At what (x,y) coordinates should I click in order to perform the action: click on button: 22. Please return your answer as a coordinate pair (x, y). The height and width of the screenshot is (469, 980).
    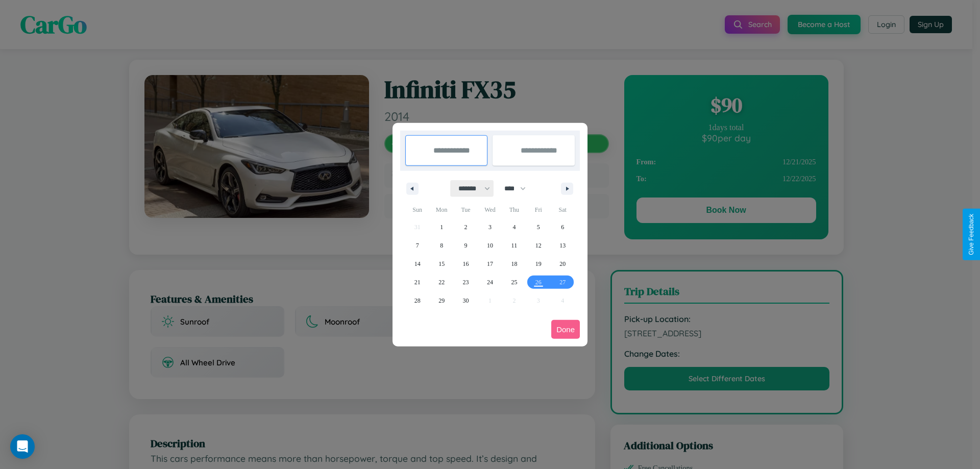
    Looking at the image, I should click on (442, 282).